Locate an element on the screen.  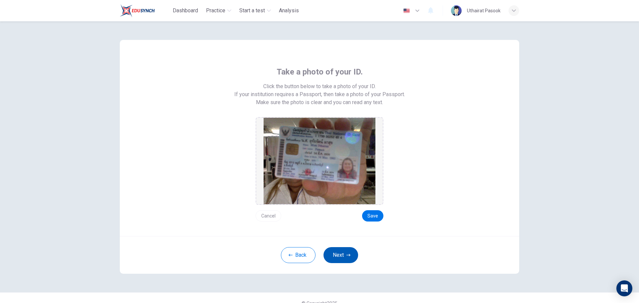
span: Dashboard is located at coordinates (185, 11).